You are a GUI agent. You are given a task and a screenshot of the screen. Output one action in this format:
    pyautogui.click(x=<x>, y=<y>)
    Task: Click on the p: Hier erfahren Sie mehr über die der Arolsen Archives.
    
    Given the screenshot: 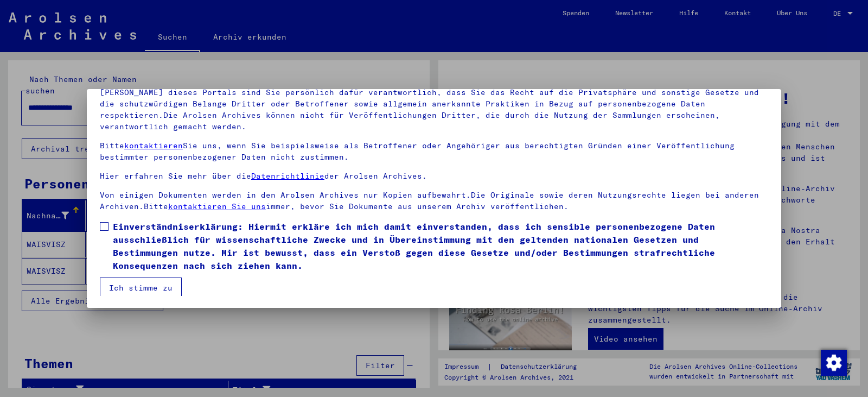 What is the action you would take?
    pyautogui.click(x=434, y=176)
    